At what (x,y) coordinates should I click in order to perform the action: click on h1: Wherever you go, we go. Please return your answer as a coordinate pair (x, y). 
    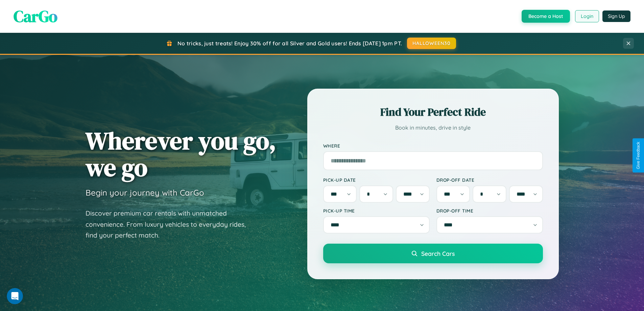
    Looking at the image, I should click on (181, 154).